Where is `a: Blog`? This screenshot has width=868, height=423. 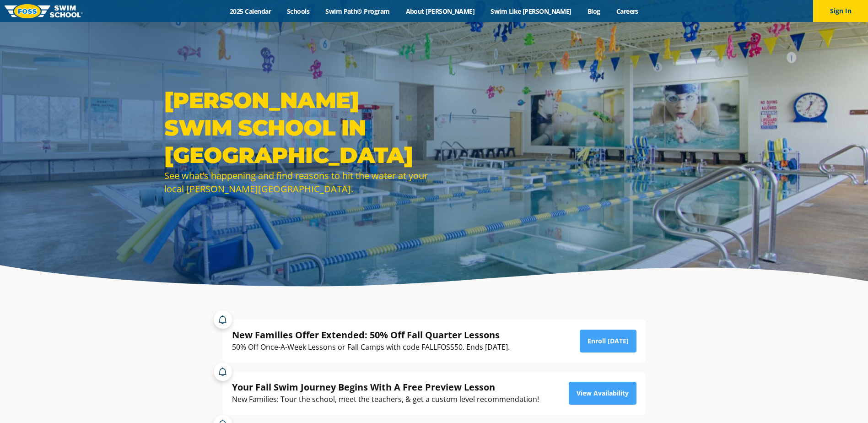
a: Blog is located at coordinates (593, 11).